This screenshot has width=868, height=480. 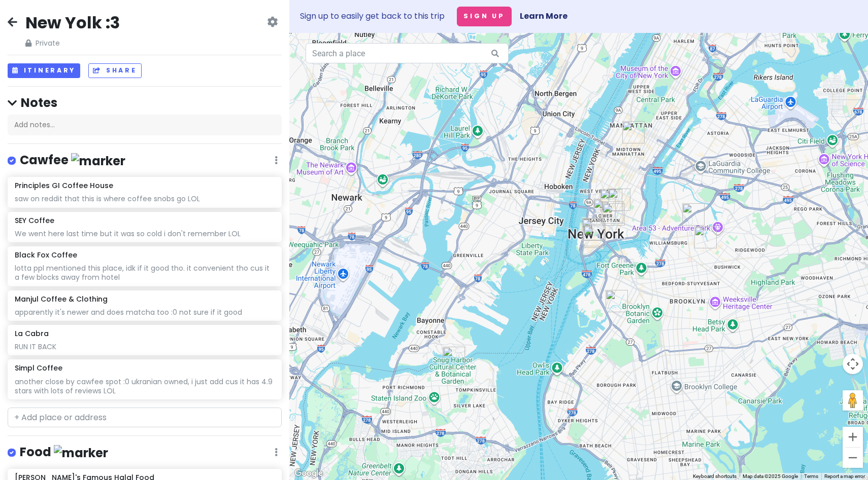 I want to click on div: Simpl Coffee, so click(x=592, y=230).